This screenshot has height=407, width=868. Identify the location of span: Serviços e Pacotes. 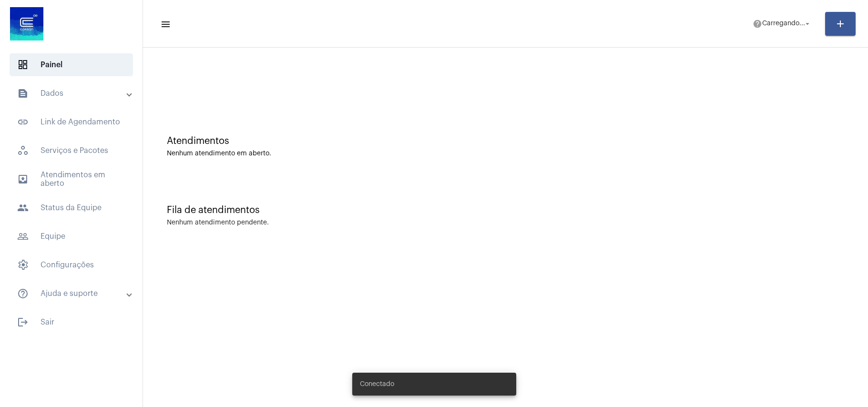
(71, 151).